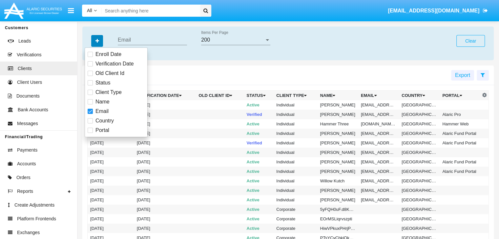 The height and width of the screenshot is (239, 499). Describe the element at coordinates (28, 96) in the screenshot. I see `span: Documents` at that location.